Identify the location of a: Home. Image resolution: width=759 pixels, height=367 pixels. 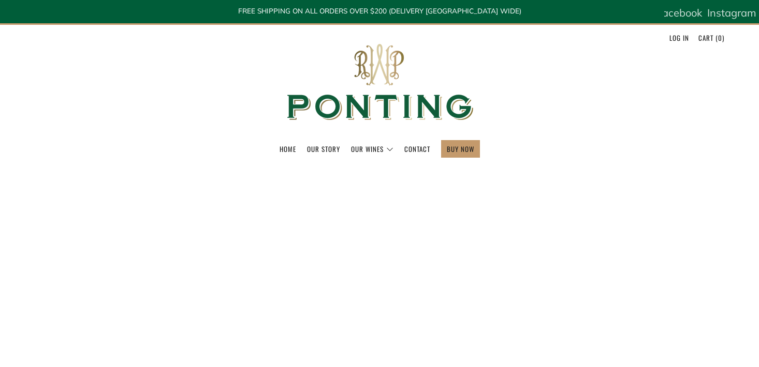
(288, 149).